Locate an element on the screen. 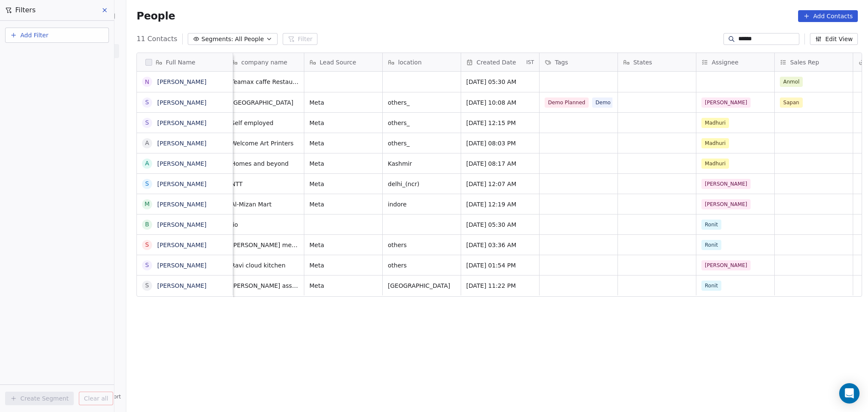  span: IST is located at coordinates (530, 62).